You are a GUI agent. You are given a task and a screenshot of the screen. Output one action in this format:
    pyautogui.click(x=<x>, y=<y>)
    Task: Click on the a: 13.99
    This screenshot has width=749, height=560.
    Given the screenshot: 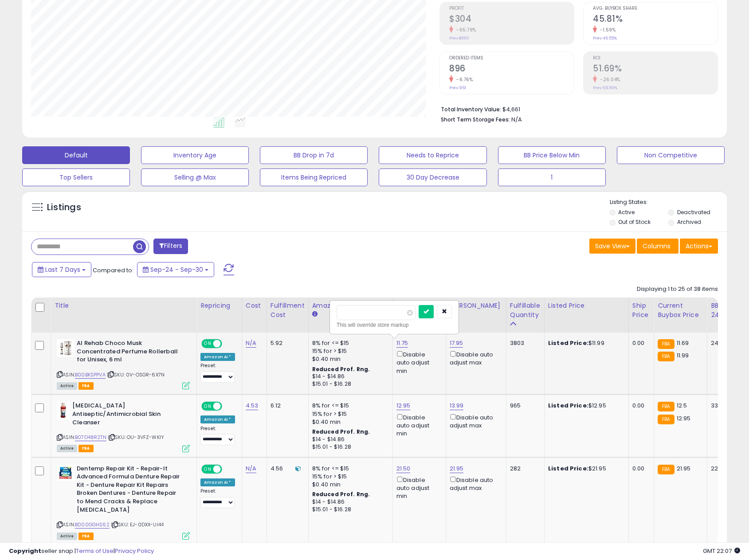 What is the action you would take?
    pyautogui.click(x=456, y=406)
    